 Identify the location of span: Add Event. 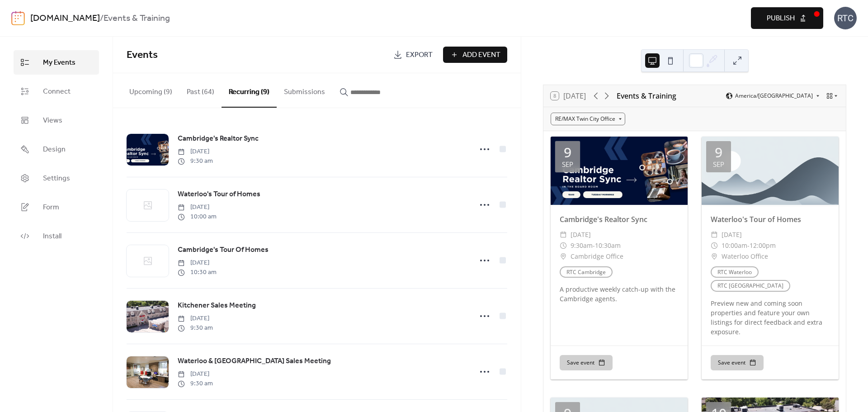
(481, 55).